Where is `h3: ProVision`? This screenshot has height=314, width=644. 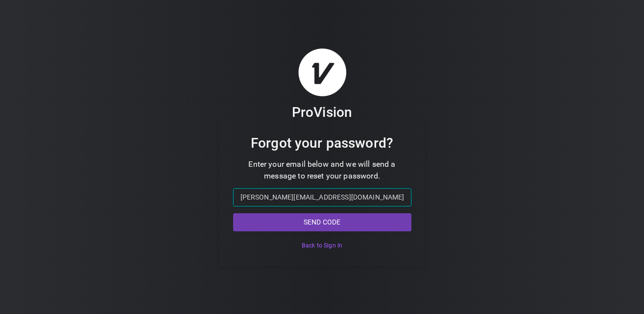 h3: ProVision is located at coordinates (322, 112).